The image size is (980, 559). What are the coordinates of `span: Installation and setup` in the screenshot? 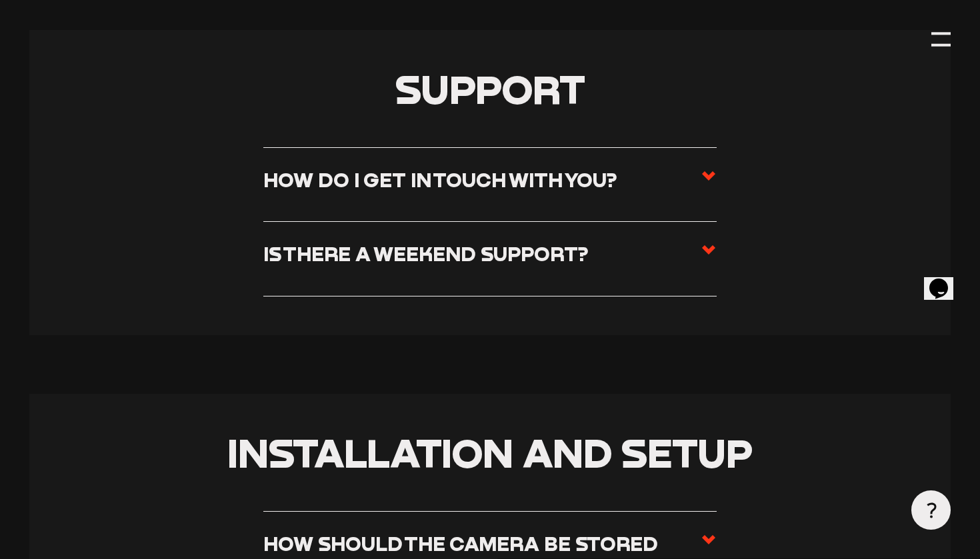 It's located at (490, 453).